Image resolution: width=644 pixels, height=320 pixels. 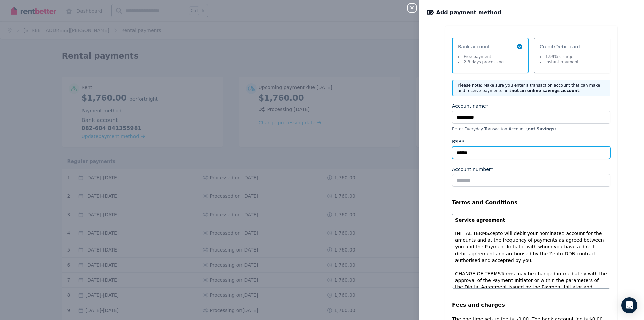 I want to click on li: 1.99% charge, so click(x=559, y=56).